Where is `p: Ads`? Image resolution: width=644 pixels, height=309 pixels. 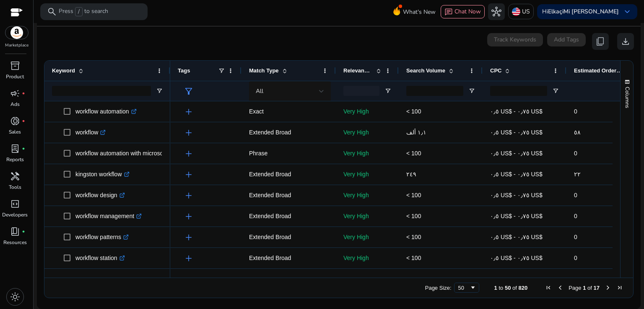
p: Ads is located at coordinates (15, 104).